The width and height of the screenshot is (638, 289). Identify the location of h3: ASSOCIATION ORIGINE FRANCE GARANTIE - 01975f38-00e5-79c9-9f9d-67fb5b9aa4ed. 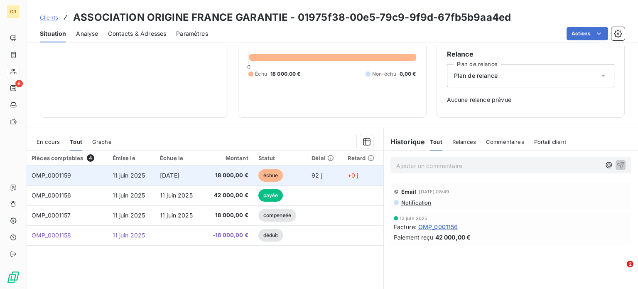
(292, 17).